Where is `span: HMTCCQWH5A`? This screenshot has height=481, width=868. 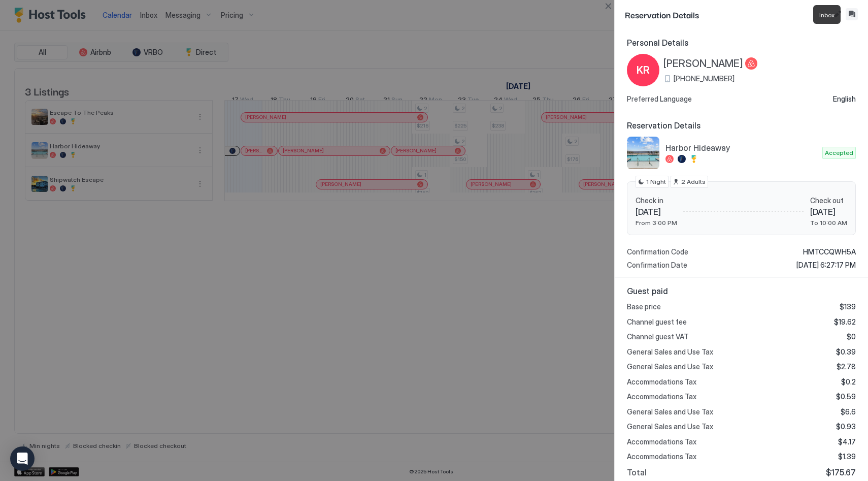 span: HMTCCQWH5A is located at coordinates (829, 252).